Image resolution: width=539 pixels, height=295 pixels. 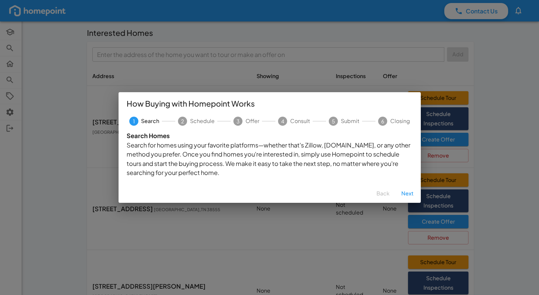 I want to click on span: Search, so click(x=150, y=121).